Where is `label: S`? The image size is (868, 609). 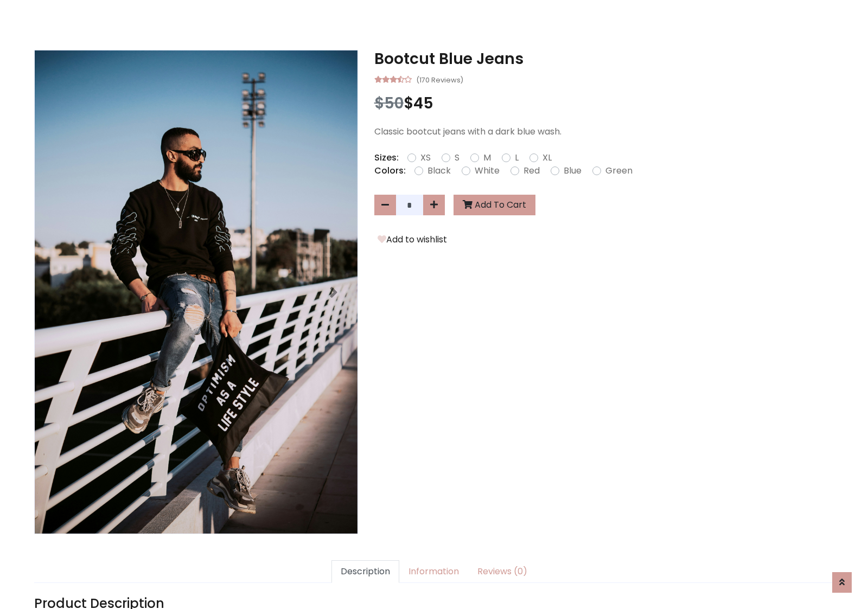 label: S is located at coordinates (457, 158).